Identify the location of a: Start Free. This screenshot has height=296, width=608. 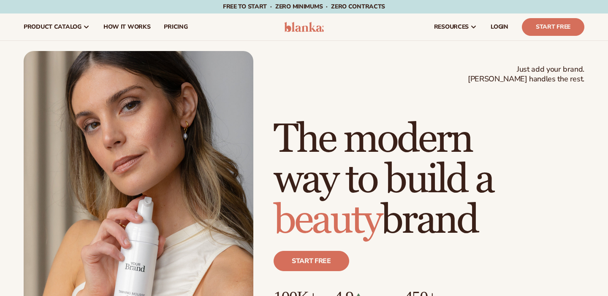
(553, 27).